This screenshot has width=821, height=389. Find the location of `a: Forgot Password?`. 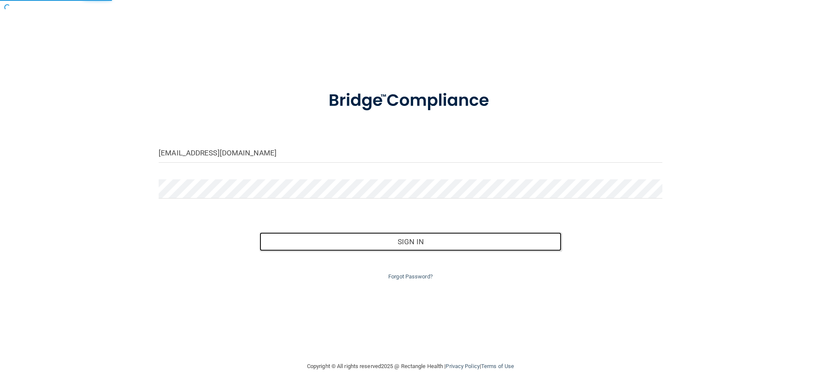

a: Forgot Password? is located at coordinates (410, 277).